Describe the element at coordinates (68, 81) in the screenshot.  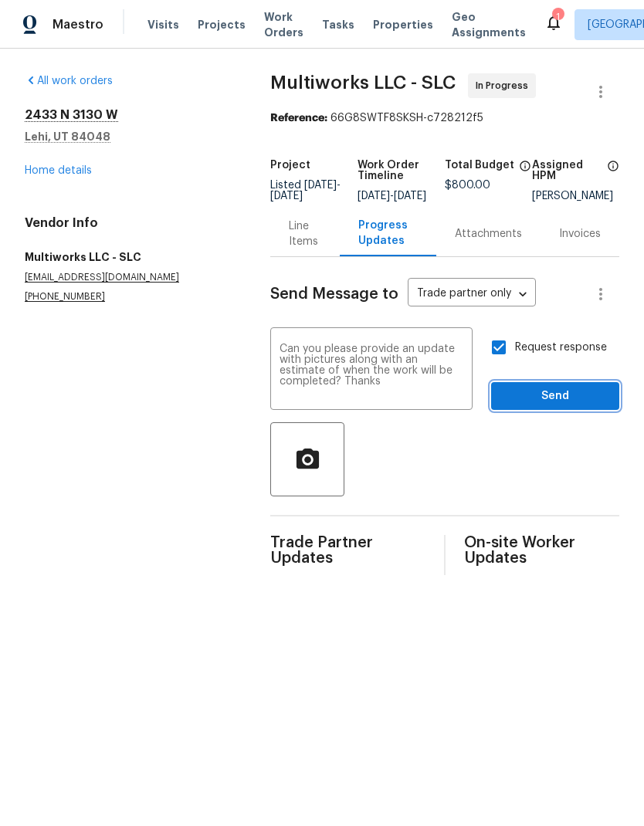
I see `a: All work orders` at that location.